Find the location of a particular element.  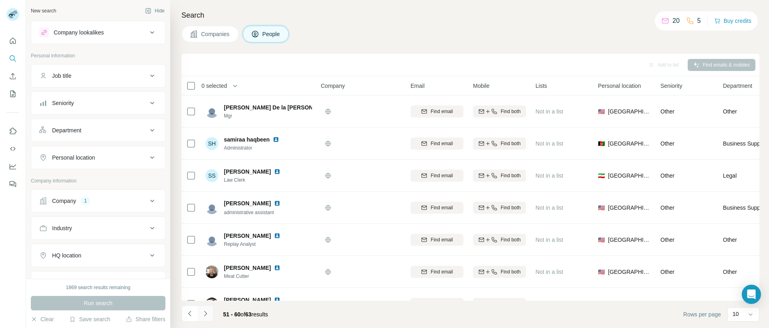

div: 1 is located at coordinates (85, 201).